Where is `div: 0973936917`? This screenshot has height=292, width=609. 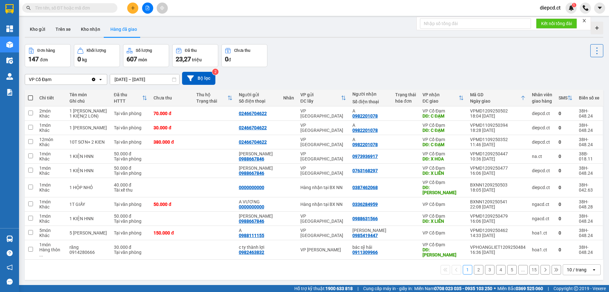
div: 0973936917 is located at coordinates (365, 156).